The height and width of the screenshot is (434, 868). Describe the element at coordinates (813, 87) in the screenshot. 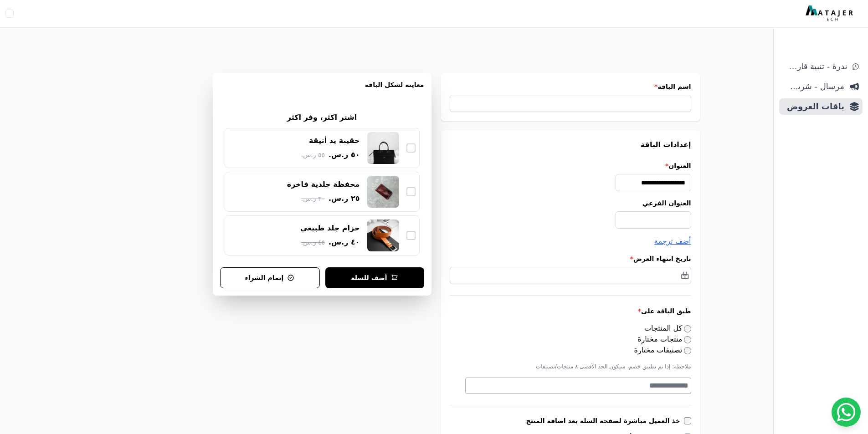

I see `span: مرسال - شريط دعاية` at that location.